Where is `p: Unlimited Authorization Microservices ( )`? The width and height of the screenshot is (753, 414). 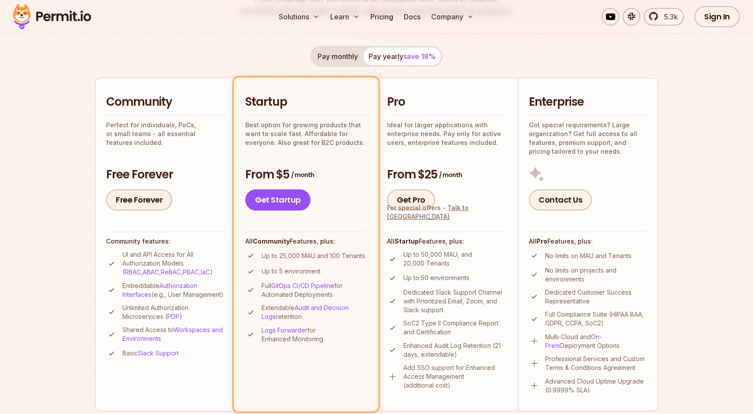 p: Unlimited Authorization Microservices ( ) is located at coordinates (173, 312).